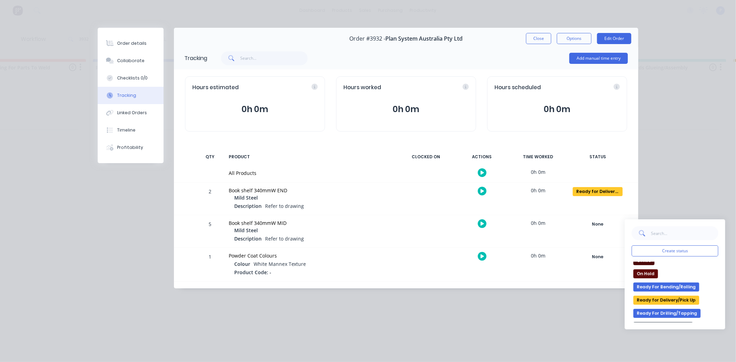  What do you see at coordinates (646, 273) in the screenshot?
I see `button: On Hold` at bounding box center [646, 273].